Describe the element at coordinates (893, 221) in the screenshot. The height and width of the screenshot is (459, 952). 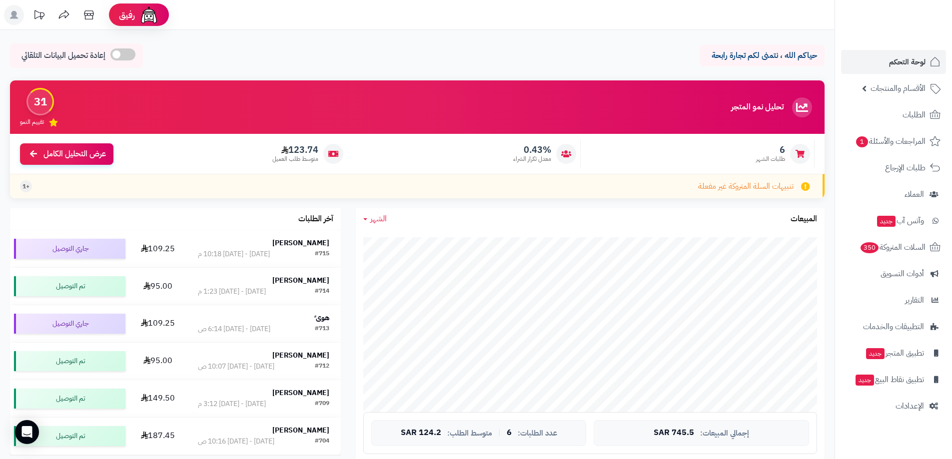
I see `a: وآتس آبجديد` at that location.